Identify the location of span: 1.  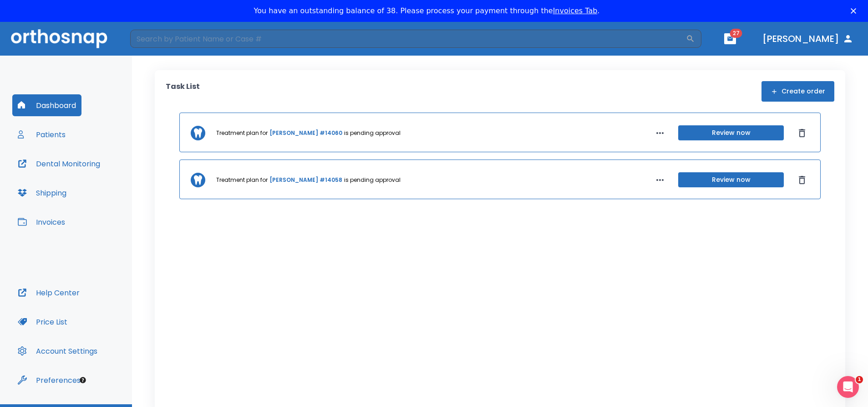
(860, 379).